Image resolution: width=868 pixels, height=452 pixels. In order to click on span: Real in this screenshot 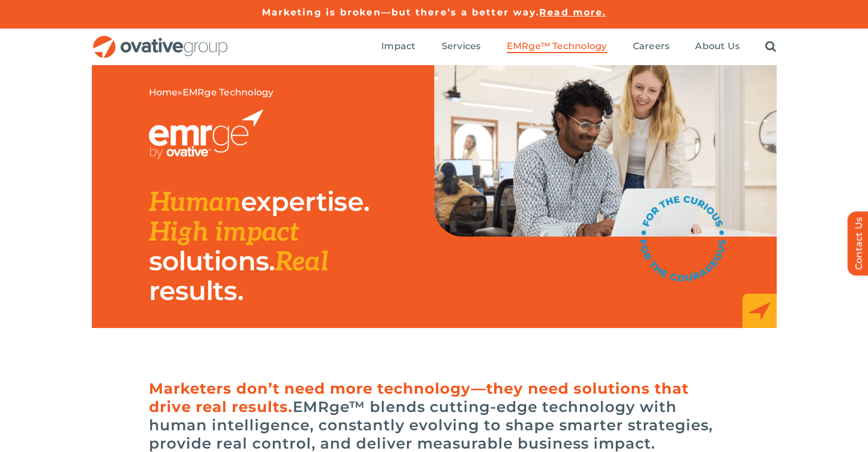, I will do `click(301, 262)`.